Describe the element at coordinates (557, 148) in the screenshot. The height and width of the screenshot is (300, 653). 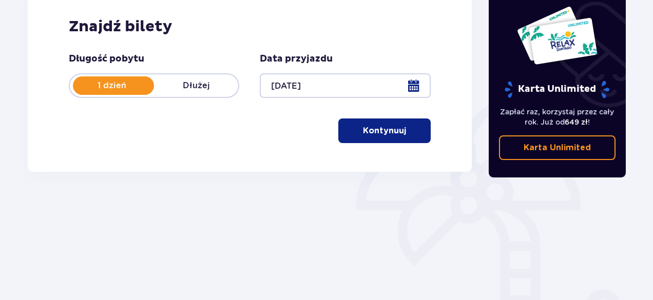
I see `a: Karta Unlimited` at that location.